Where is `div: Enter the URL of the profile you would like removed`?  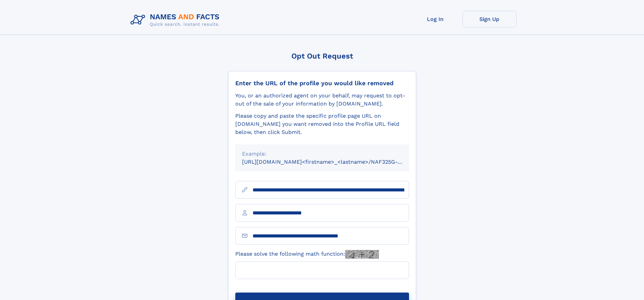
div: Enter the URL of the profile you would like removed is located at coordinates (322, 83).